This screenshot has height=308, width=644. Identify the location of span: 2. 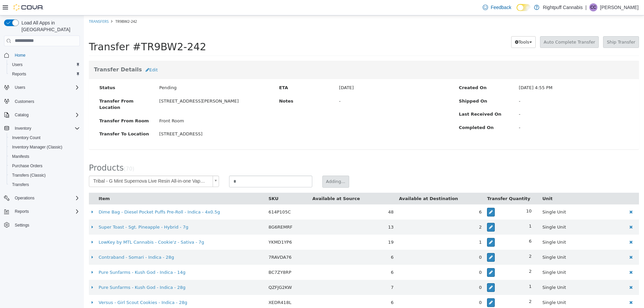
(396, 212).